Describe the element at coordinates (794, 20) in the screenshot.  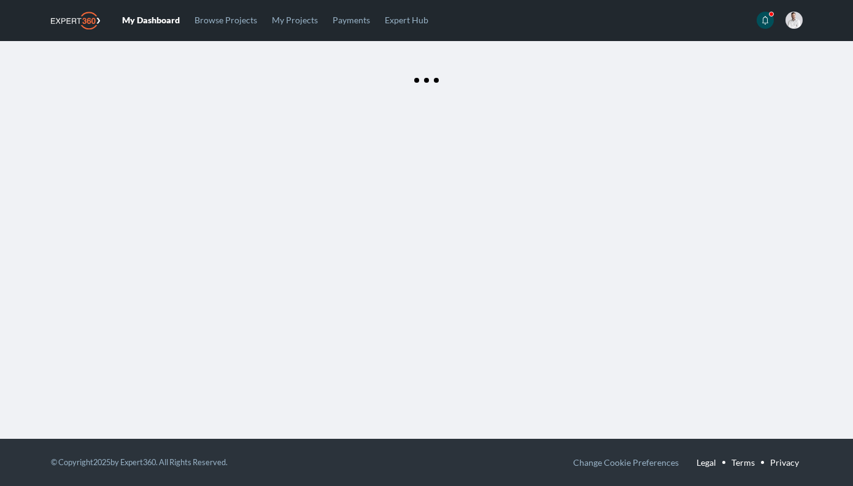
I see `span: Hardy Hauck` at that location.